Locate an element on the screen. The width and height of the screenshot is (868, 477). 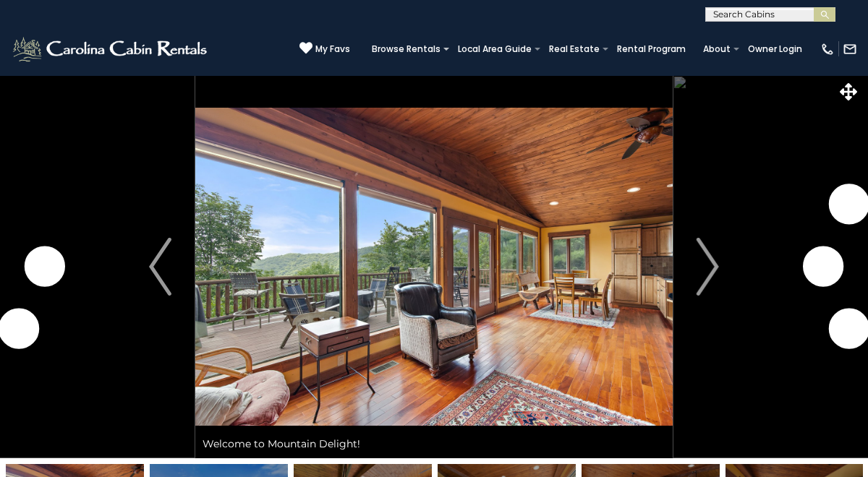
div: Welcome to Mountain Delight! is located at coordinates (434, 444).